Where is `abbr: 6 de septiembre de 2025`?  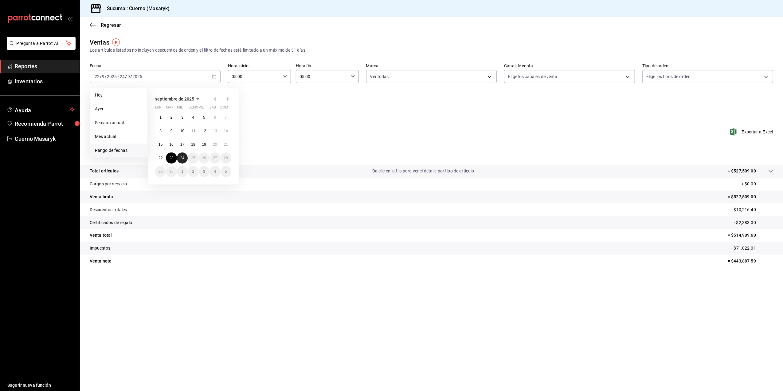
abbr: 6 de septiembre de 2025 is located at coordinates (215, 117).